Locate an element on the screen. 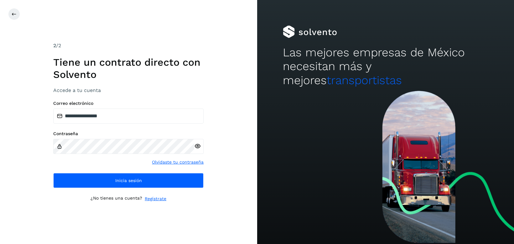 Image resolution: width=514 pixels, height=244 pixels. a: Olvidaste tu contraseña is located at coordinates (177, 162).